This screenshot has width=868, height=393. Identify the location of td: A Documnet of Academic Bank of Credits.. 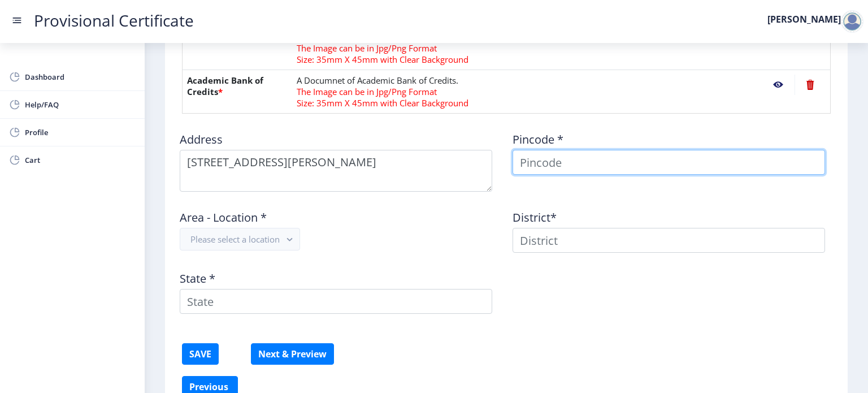
(524, 91).